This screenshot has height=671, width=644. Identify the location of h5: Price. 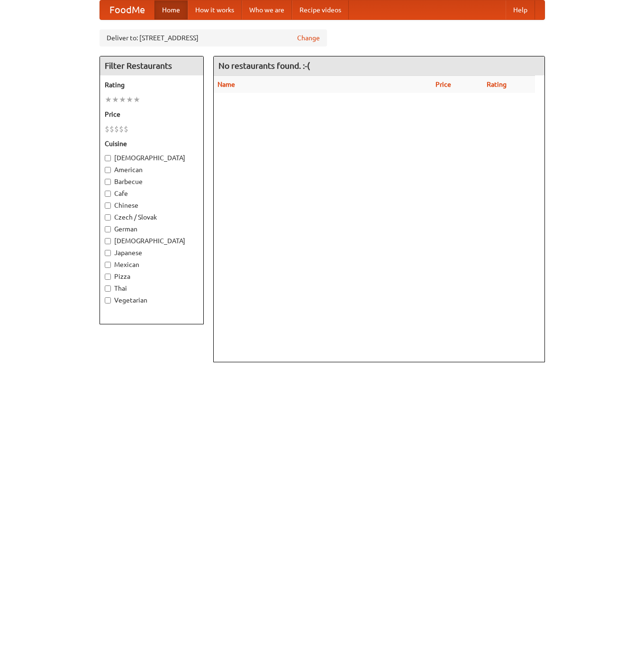
(152, 115).